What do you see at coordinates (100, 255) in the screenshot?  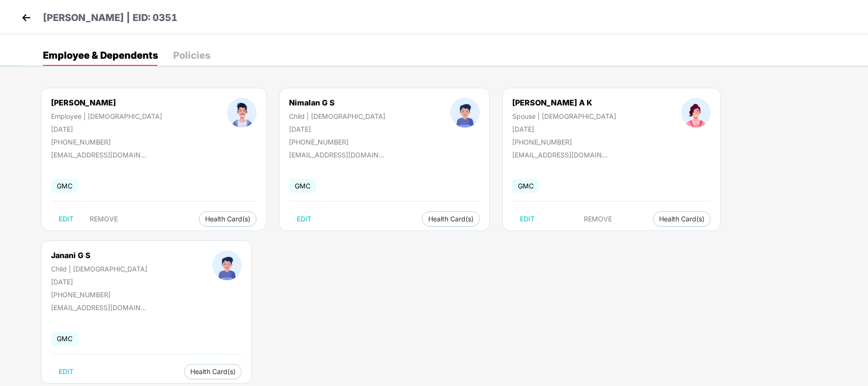 I see `div: Janani G S` at bounding box center [100, 255].